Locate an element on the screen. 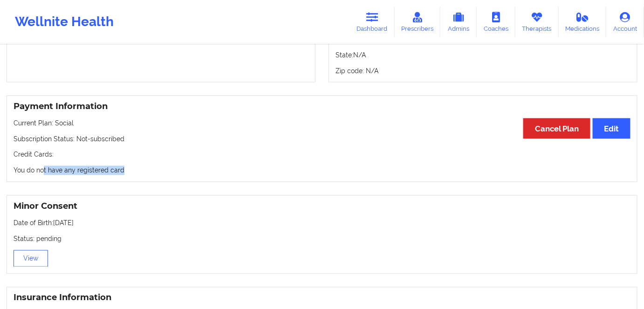 The height and width of the screenshot is (309, 644). button: View is located at coordinates (31, 259).